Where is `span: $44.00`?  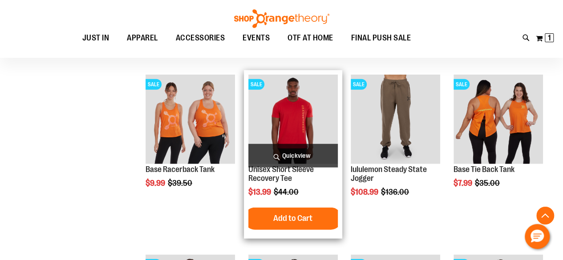
span: $44.00 is located at coordinates (286, 192).